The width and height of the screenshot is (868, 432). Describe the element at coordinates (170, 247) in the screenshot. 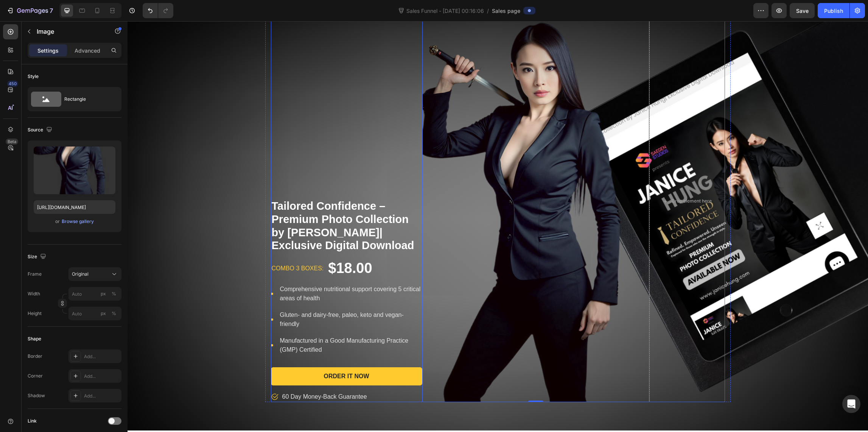

I see `p: combo 3 boxes:` at that location.